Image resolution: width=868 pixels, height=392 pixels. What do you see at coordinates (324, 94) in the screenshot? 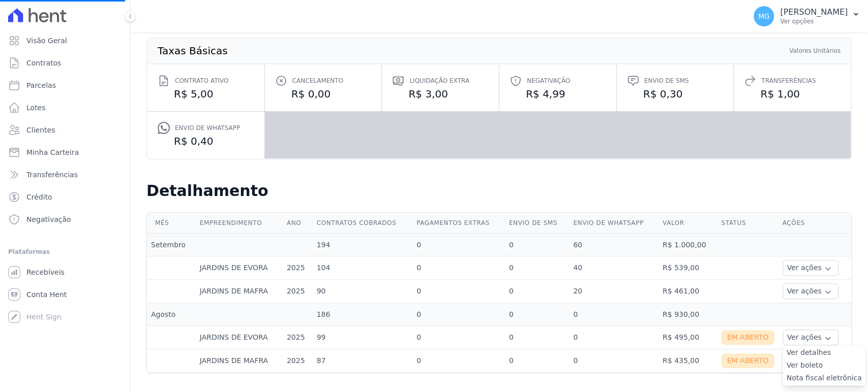
I see `dd: R$ 0,00` at bounding box center [324, 94].